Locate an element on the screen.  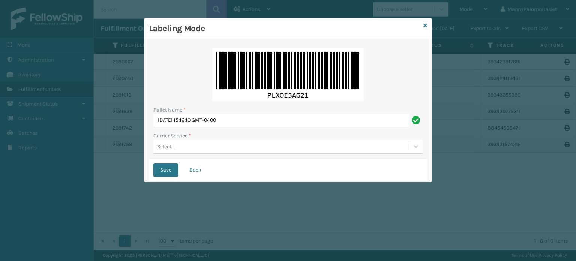
label: Carrier Service is located at coordinates (172, 135).